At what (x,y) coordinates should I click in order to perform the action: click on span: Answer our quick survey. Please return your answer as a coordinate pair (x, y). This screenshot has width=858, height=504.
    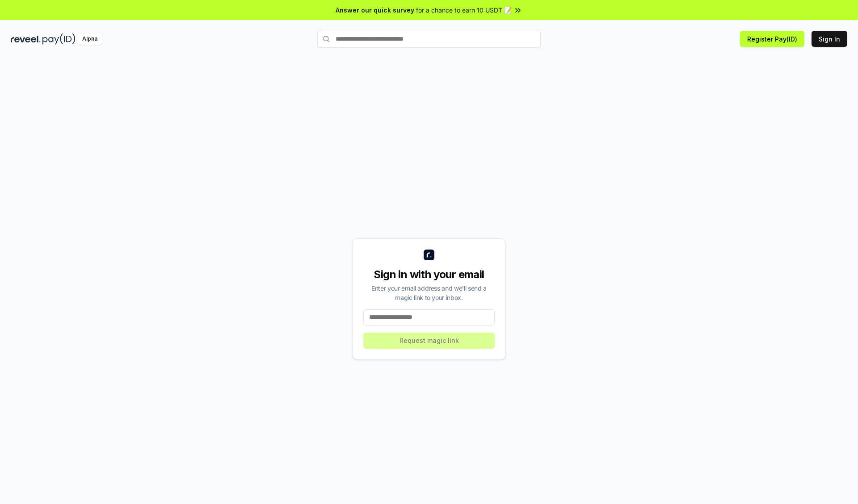
    Looking at the image, I should click on (375, 10).